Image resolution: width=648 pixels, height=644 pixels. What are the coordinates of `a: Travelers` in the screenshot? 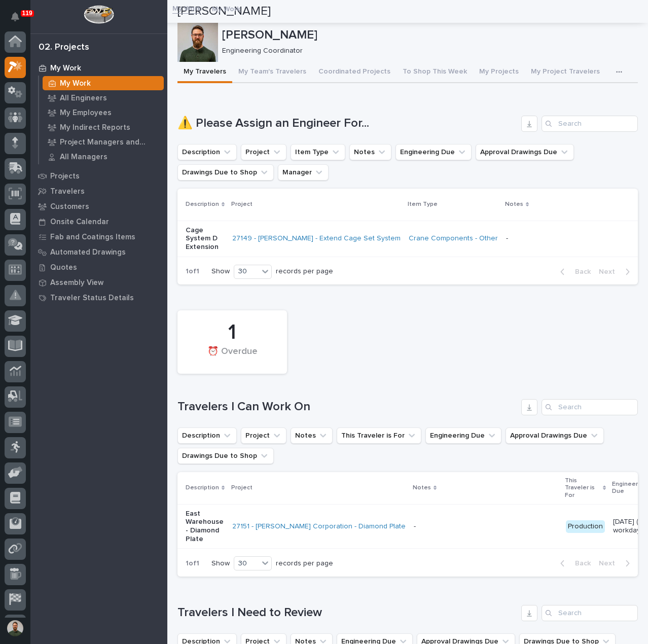 It's located at (99, 191).